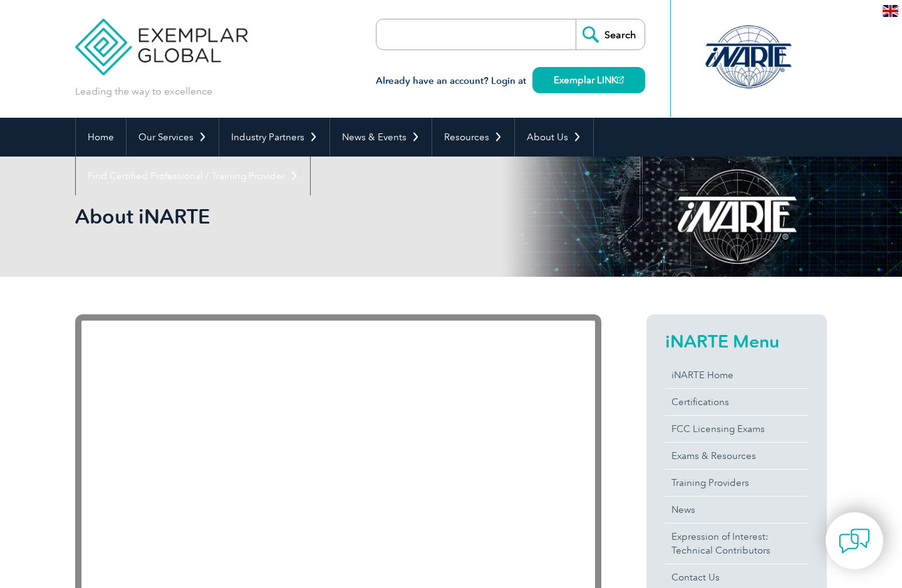 This screenshot has width=902, height=588. What do you see at coordinates (620, 80) in the screenshot?
I see `img: open_square.png` at bounding box center [620, 80].